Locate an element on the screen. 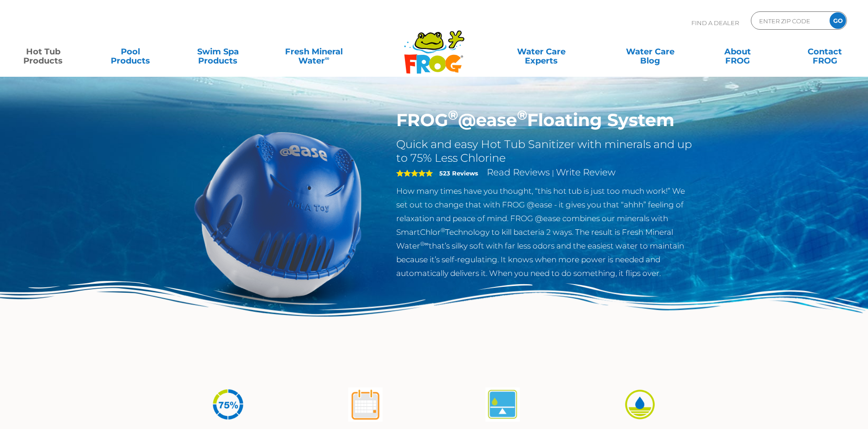 Image resolution: width=868 pixels, height=429 pixels. a: Read Reviews is located at coordinates (519, 172).